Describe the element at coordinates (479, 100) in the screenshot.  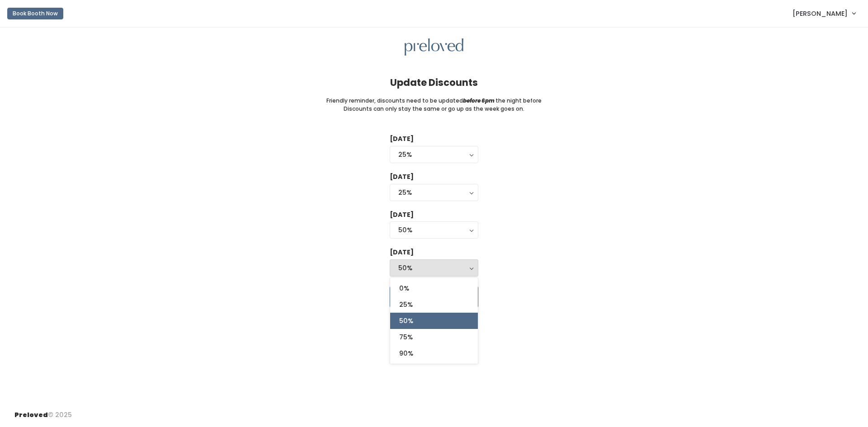
I see `i: before 6pm` at that location.